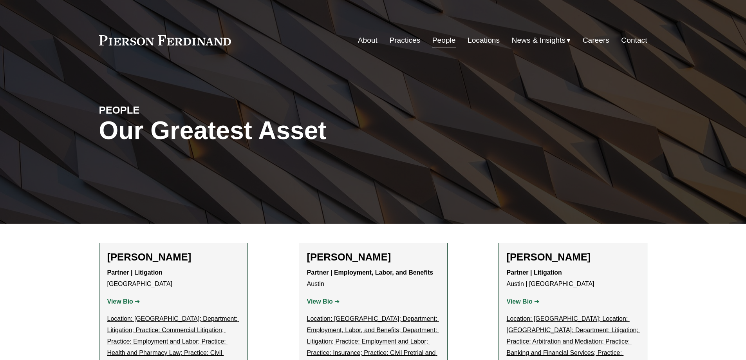 This screenshot has width=746, height=360. What do you see at coordinates (444, 40) in the screenshot?
I see `a: People` at bounding box center [444, 40].